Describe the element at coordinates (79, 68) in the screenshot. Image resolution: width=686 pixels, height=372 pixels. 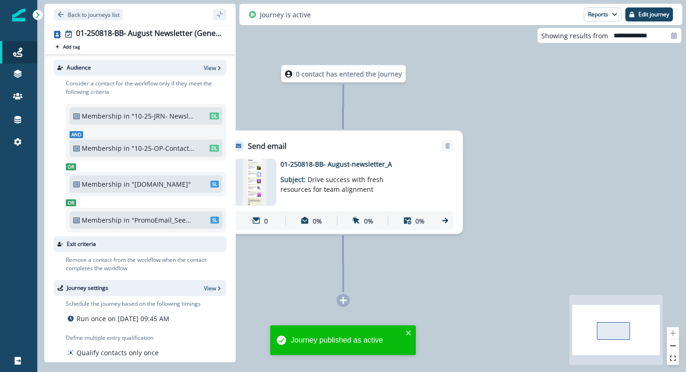
I see `p: Audience` at that location.